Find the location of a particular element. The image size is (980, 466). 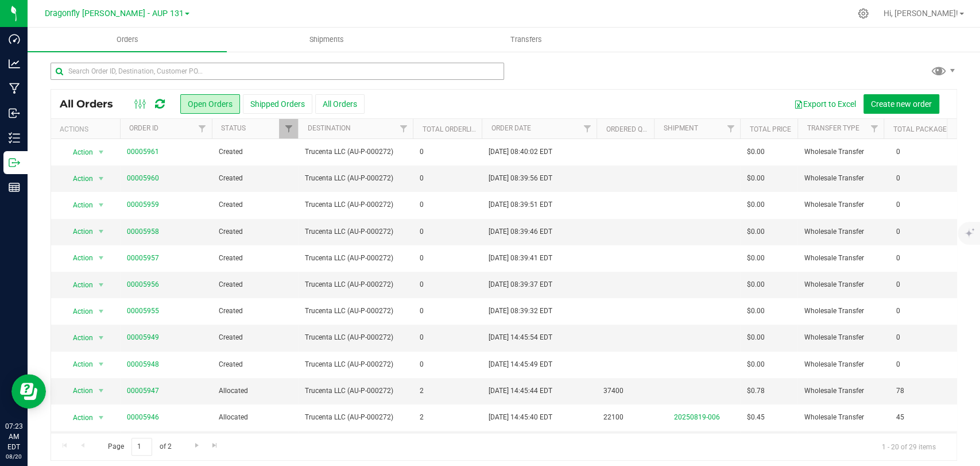

span: Page of 2 is located at coordinates (139, 446).